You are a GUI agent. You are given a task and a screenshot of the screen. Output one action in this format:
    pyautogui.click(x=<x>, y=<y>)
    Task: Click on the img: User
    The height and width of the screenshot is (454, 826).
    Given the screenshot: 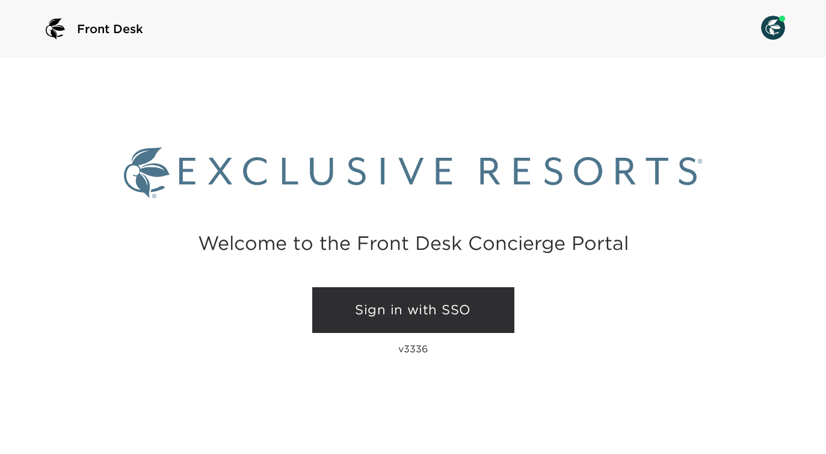 What is the action you would take?
    pyautogui.click(x=773, y=28)
    